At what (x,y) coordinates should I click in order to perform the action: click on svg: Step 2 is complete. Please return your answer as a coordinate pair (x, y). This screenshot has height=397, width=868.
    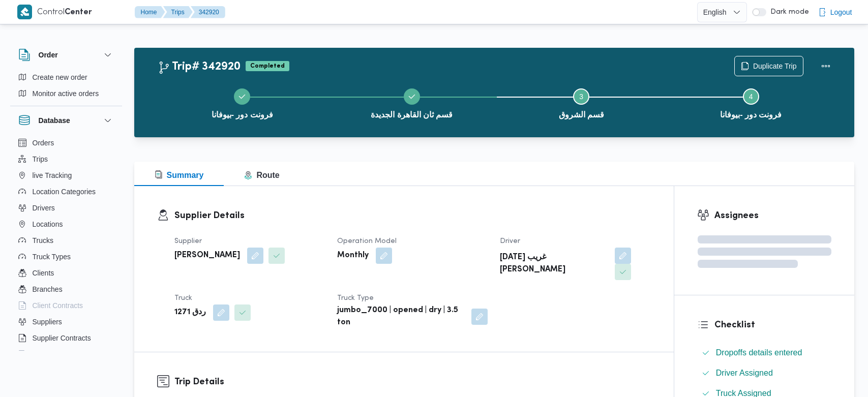
    Looking at the image, I should click on (412, 96).